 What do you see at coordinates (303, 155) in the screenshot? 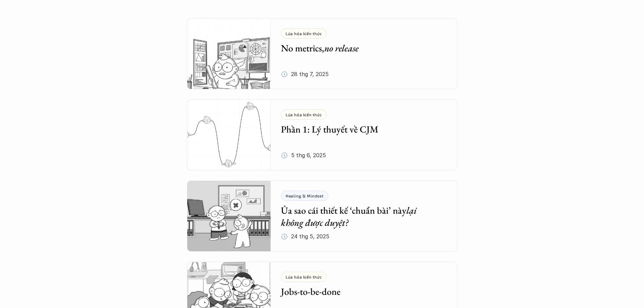
I see `p: 🕔 5 thg 6, 2025` at bounding box center [303, 155].